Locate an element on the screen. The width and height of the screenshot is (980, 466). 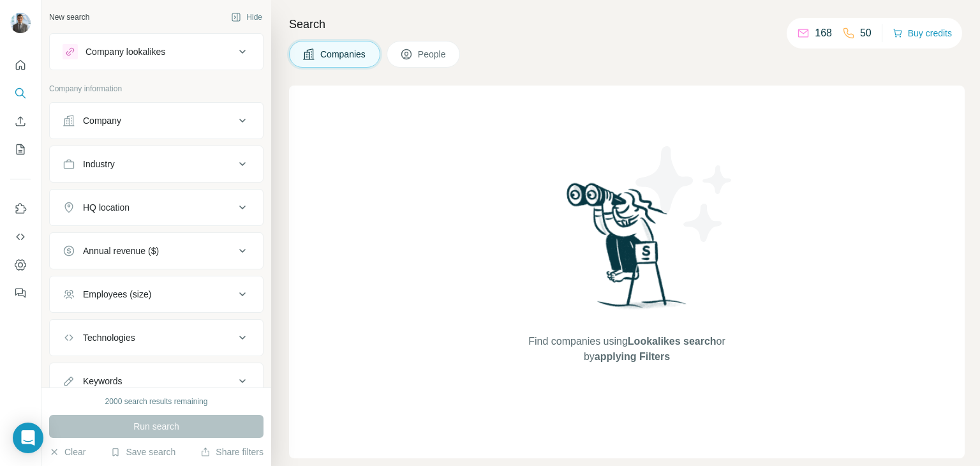
p: Company information is located at coordinates (156, 89).